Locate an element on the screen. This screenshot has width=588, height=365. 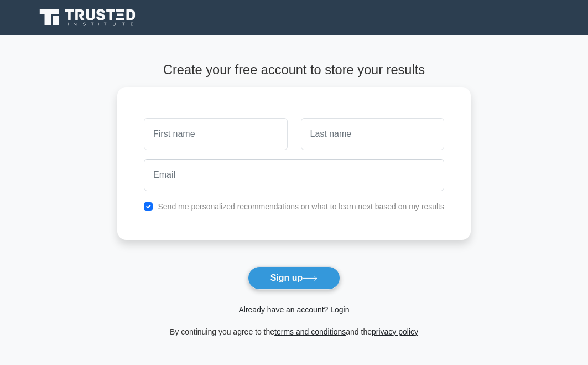
button: Sign up is located at coordinates (294, 278).